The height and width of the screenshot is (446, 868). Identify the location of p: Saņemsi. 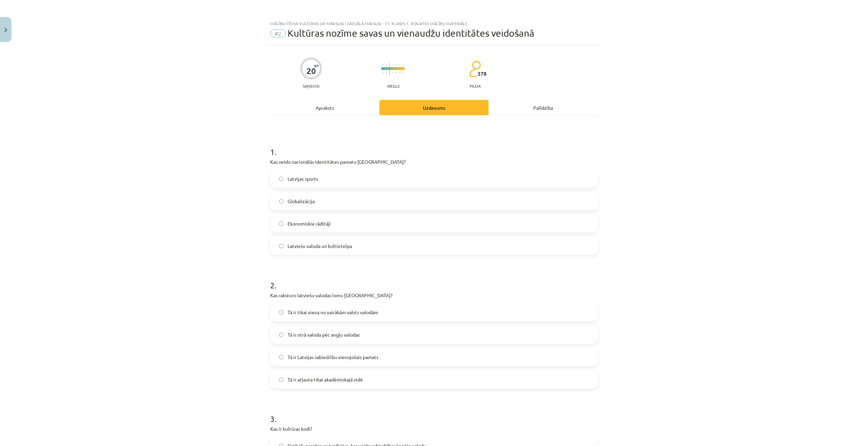
(311, 86).